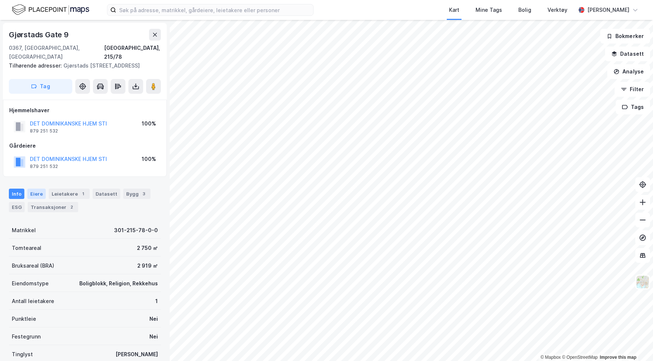  What do you see at coordinates (106, 194) in the screenshot?
I see `div: Datasett` at bounding box center [106, 194].